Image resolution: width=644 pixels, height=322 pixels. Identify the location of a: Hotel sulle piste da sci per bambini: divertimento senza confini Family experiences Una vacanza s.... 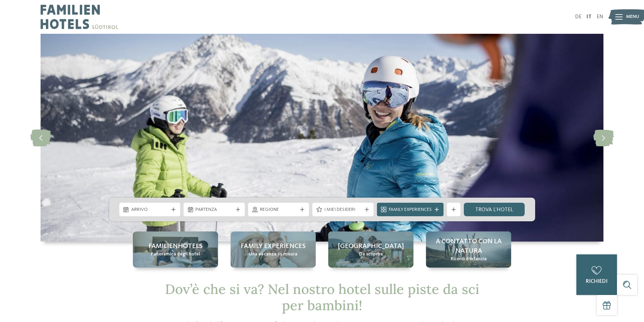
(273, 250).